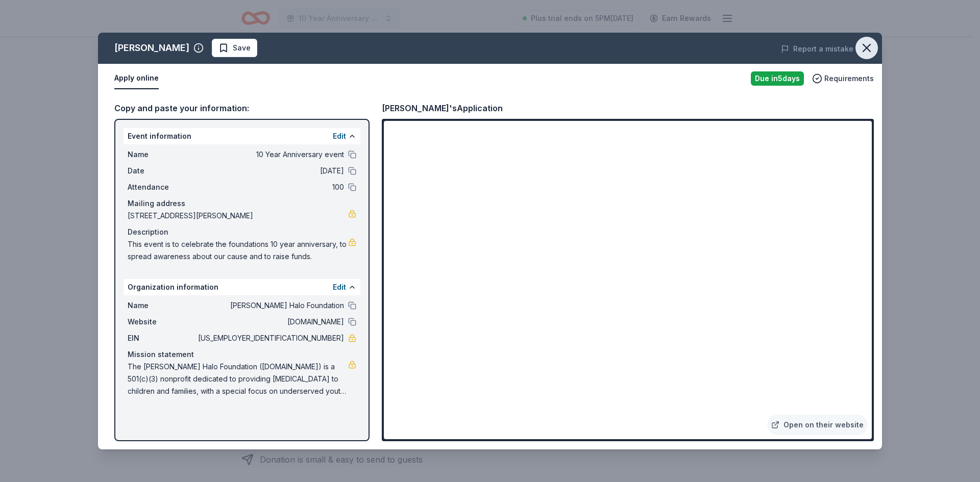 This screenshot has width=980, height=482. I want to click on span: Website, so click(162, 321).